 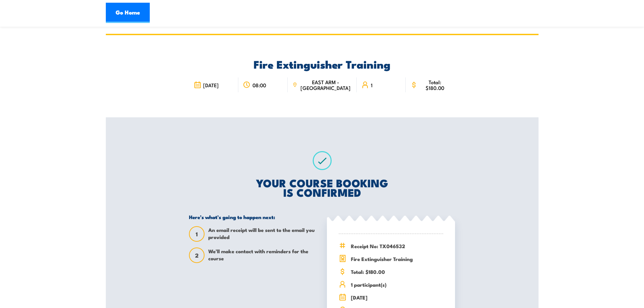 I want to click on span: An email receipt will be sent to the email you provided, so click(x=262, y=234).